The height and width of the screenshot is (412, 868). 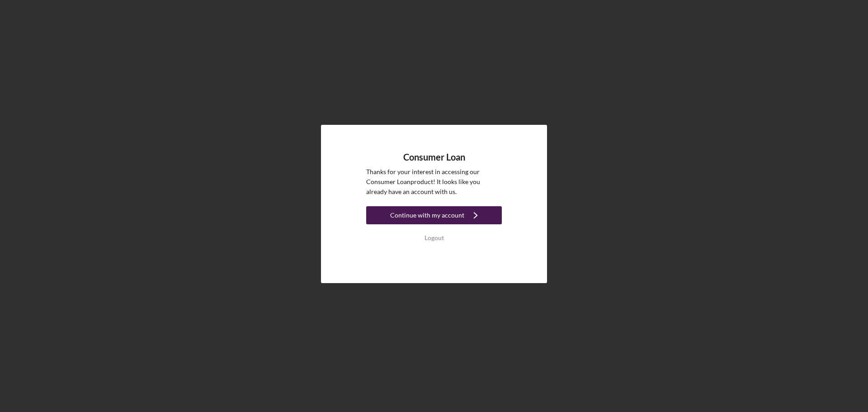 What do you see at coordinates (434, 157) in the screenshot?
I see `h4: Consumer Loan` at bounding box center [434, 157].